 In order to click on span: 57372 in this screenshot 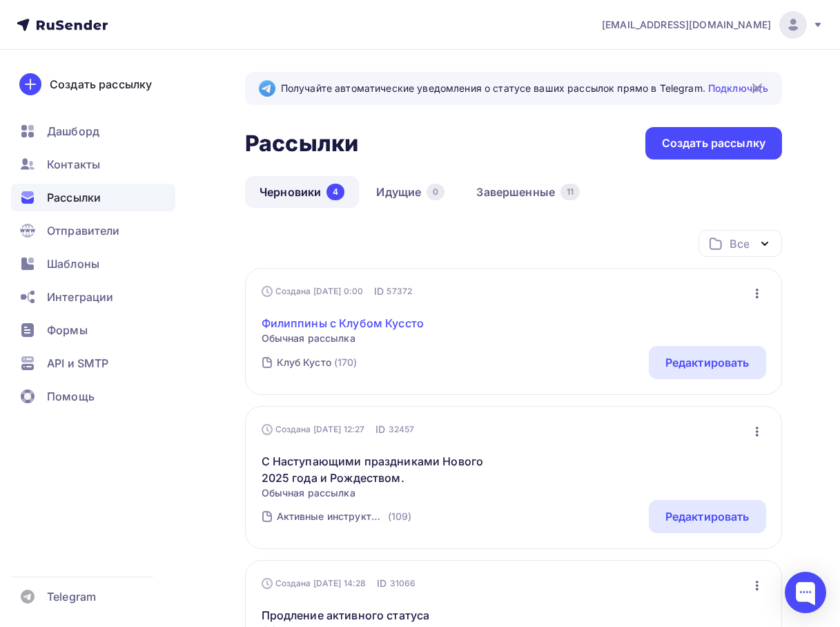, I will do `click(399, 291)`.